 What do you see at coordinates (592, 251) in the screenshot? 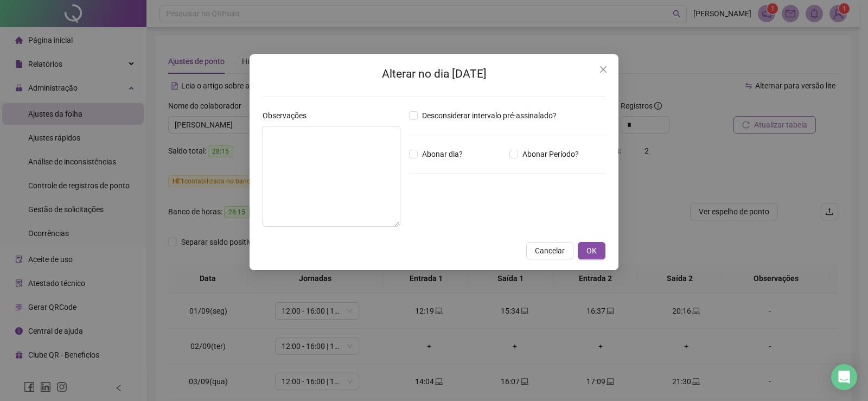
I see `span: OK` at bounding box center [592, 251].